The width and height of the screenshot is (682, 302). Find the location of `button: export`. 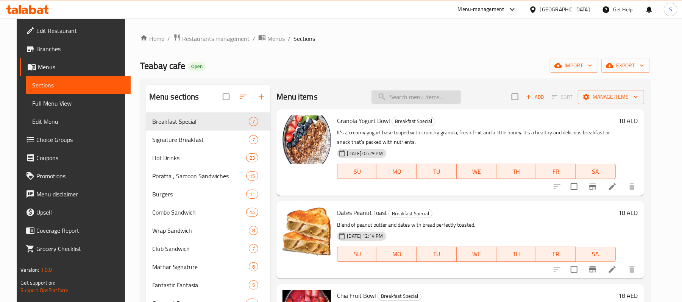

button: export is located at coordinates (625, 65).